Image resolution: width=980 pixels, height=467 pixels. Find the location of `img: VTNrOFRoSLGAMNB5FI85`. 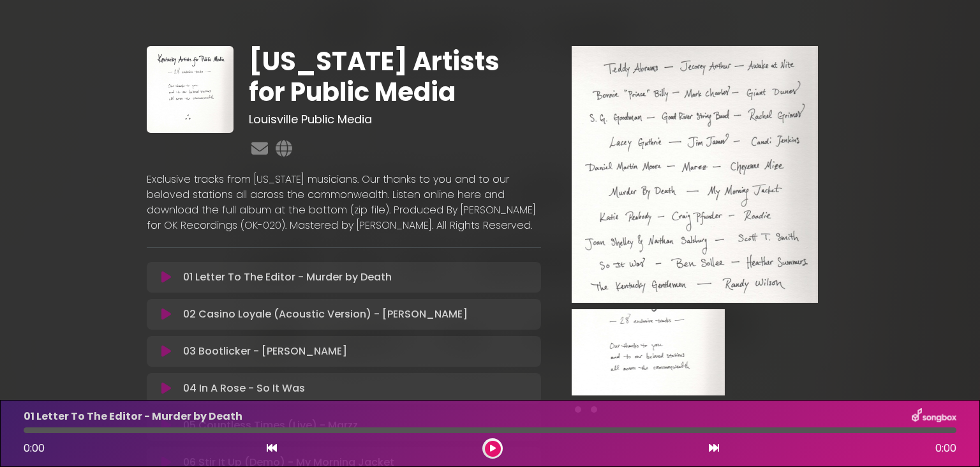

img: VTNrOFRoSLGAMNB5FI85 is located at coordinates (648, 352).